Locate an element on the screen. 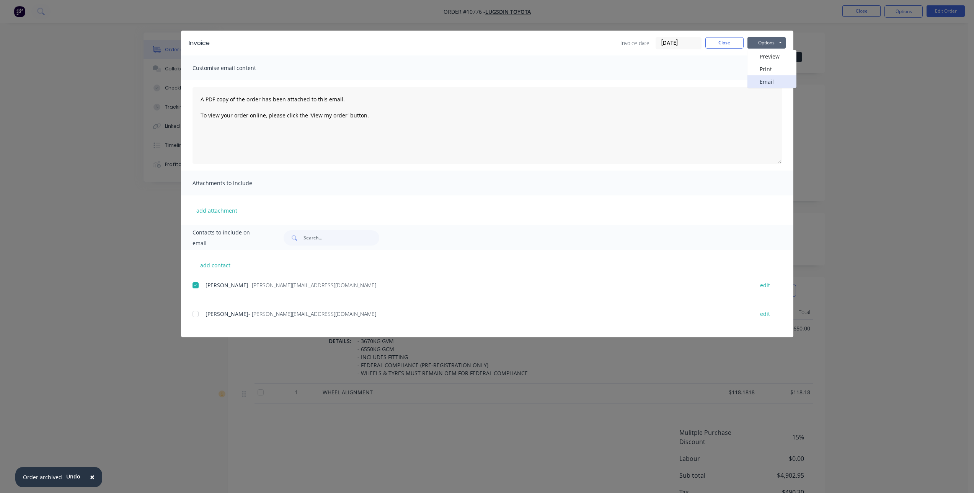 The image size is (974, 493). span: Invoice date is located at coordinates (635, 43).